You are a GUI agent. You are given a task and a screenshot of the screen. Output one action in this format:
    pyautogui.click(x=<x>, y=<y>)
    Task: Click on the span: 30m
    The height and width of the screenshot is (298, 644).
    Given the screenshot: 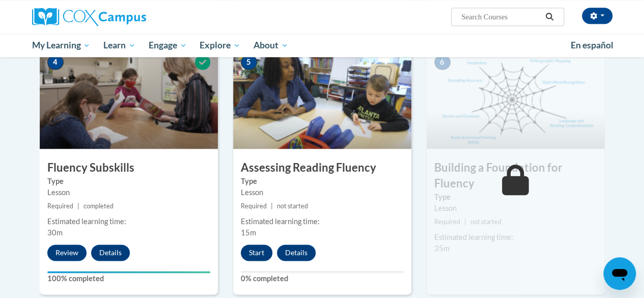 What is the action you would take?
    pyautogui.click(x=55, y=232)
    